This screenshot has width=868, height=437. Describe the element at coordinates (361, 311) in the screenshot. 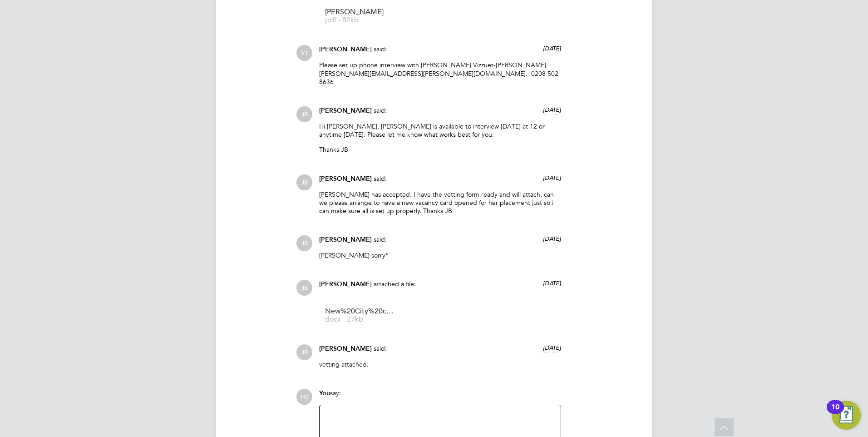

I see `span: New%20City%20college%20-%20Candidate%20Vetting%20Form%20-%20MW` at that location.